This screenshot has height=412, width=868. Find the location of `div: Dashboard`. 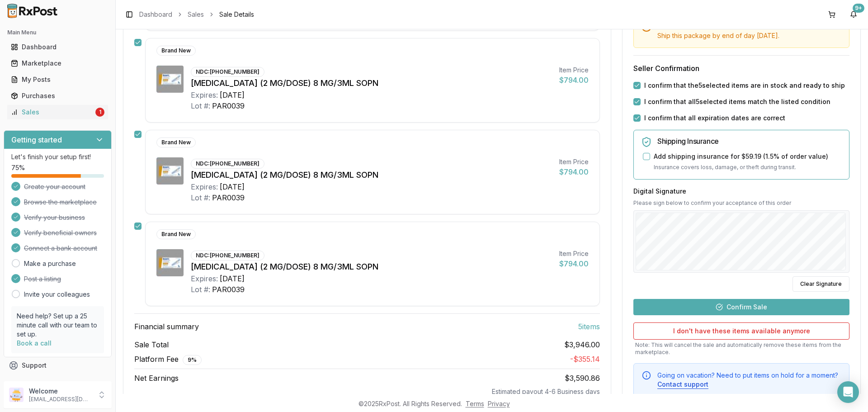

div: Dashboard is located at coordinates (58, 47).